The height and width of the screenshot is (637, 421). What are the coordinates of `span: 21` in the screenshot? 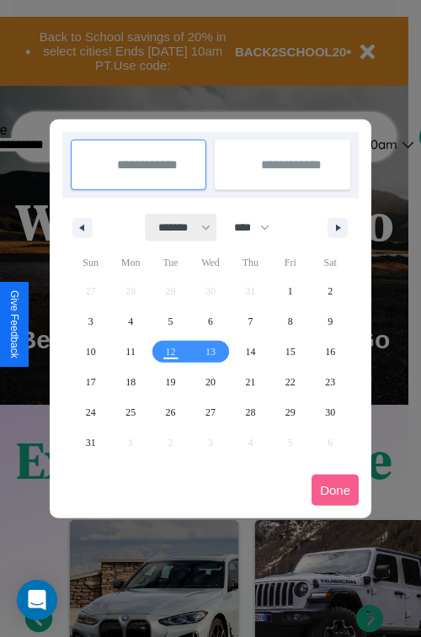 It's located at (250, 382).